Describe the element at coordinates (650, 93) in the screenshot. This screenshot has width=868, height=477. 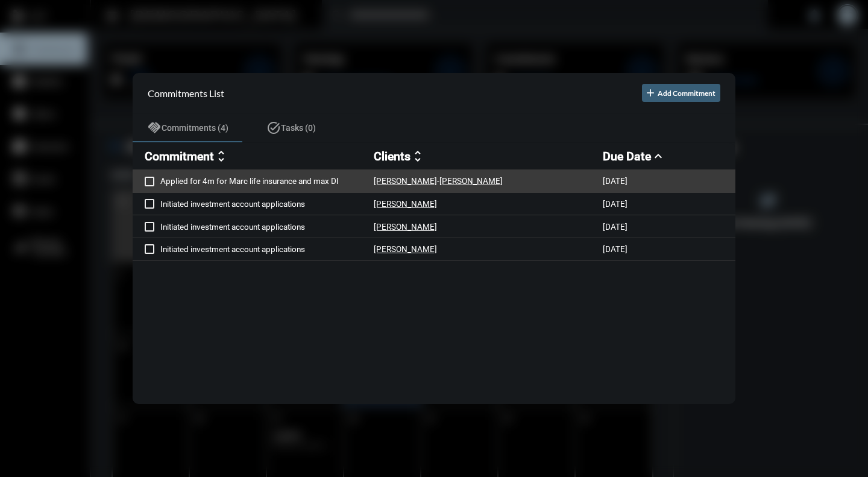
I see `mat-icon: add` at that location.